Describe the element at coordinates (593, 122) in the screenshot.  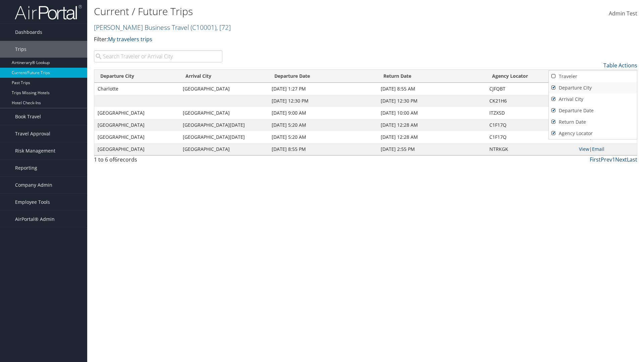
I see `a: Return Date` at that location.